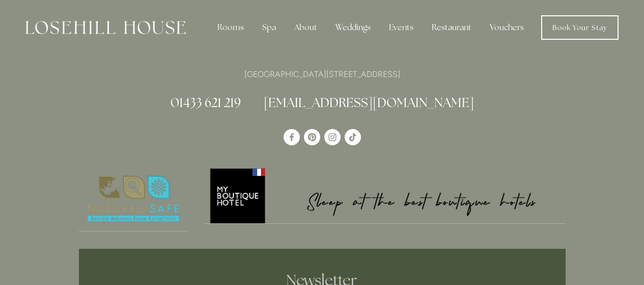 This screenshot has width=644, height=285. I want to click on img: My Boutique Hotel - Logo, so click(385, 194).